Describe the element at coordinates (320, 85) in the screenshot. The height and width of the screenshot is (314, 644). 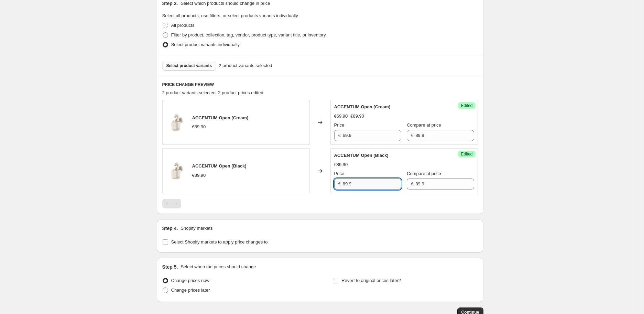
I see `h6: PRICE CHANGE PREVIEW` at that location.